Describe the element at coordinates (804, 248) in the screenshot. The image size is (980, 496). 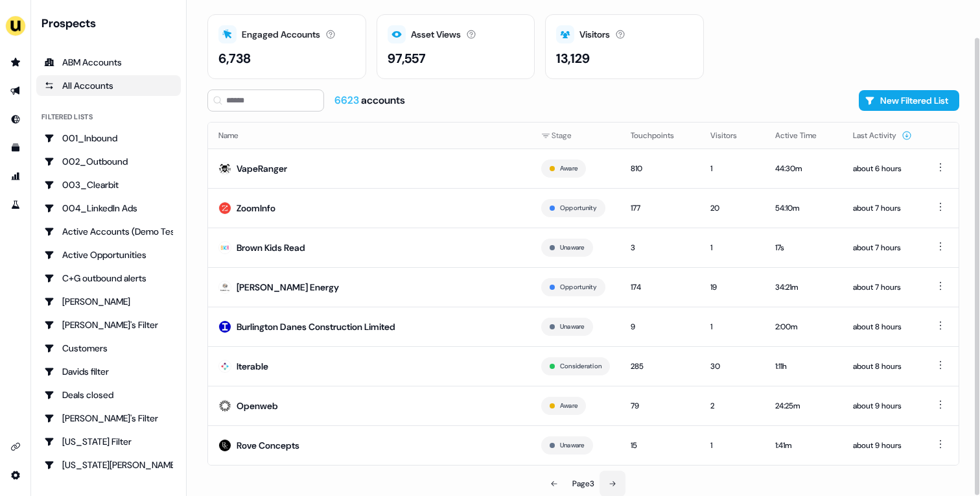
I see `div: 17s` at that location.